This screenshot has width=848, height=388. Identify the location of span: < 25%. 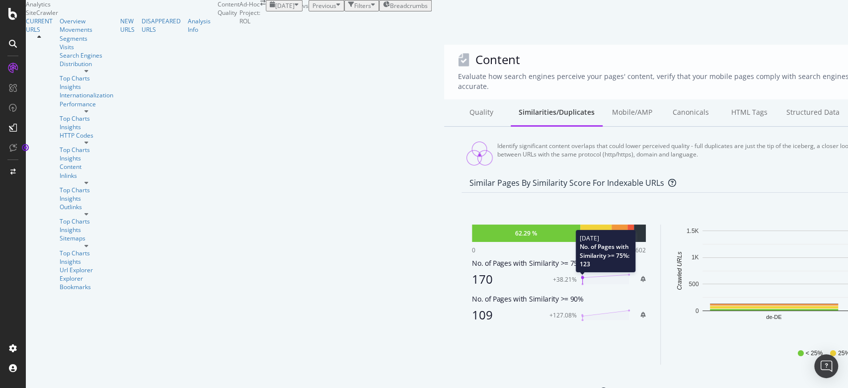
(814, 353).